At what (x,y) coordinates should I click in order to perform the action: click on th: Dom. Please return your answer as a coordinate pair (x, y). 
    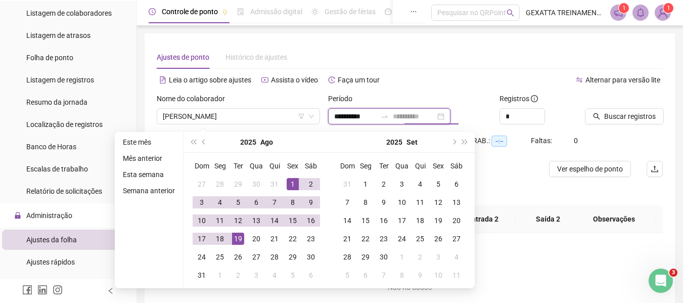
    Looking at the image, I should click on (348, 166).